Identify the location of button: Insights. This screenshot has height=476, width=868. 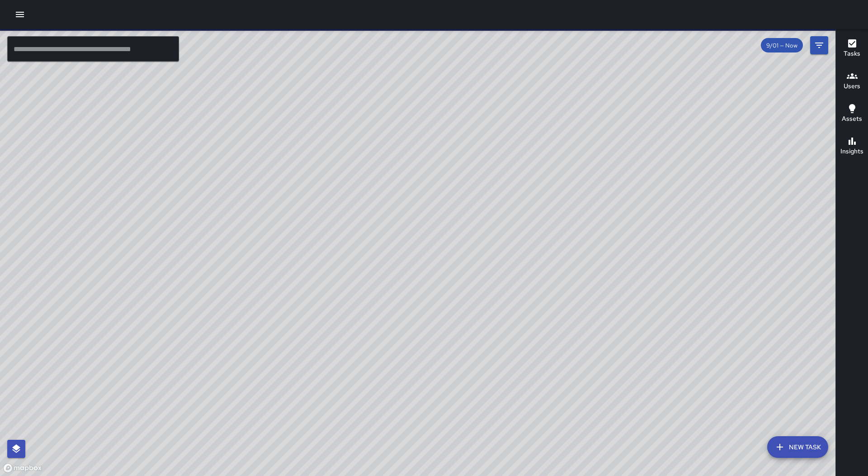
(852, 147).